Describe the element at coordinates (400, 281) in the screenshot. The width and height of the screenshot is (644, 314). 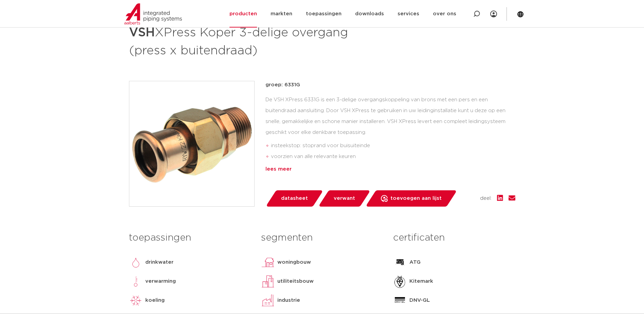
I see `img: Kitemark` at that location.